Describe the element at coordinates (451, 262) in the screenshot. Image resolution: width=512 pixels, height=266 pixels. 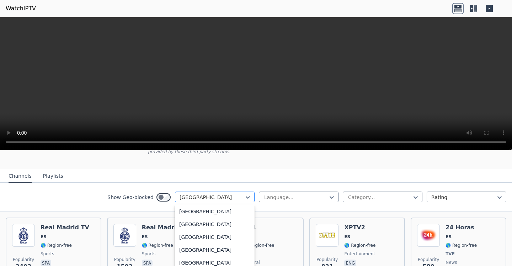
I see `span: news` at that location.